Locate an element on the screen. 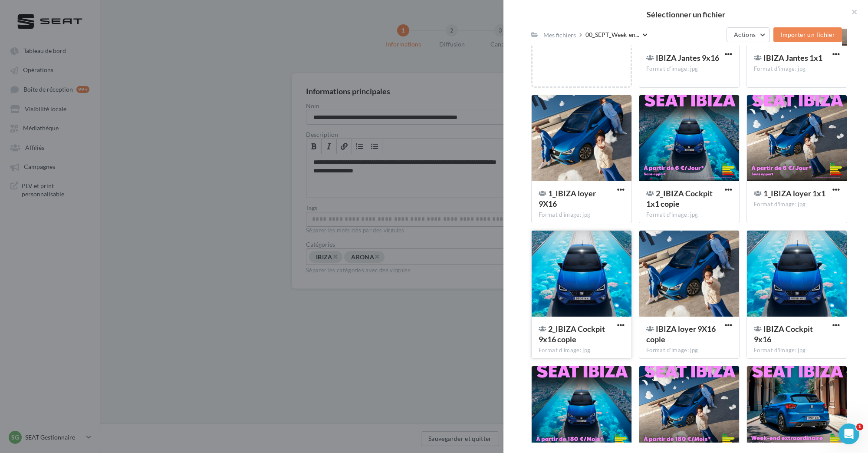 Image resolution: width=868 pixels, height=453 pixels. span: 00_SEPT_Week-en... is located at coordinates (612, 34).